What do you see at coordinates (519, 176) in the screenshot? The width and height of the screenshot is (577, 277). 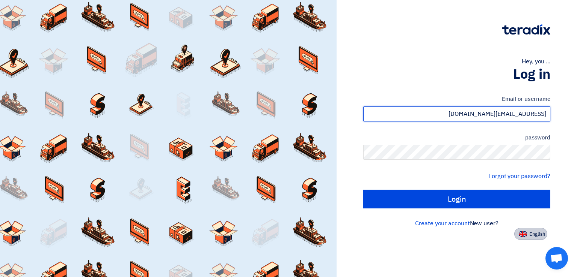 I see `font: Forgot your password?` at bounding box center [519, 176].